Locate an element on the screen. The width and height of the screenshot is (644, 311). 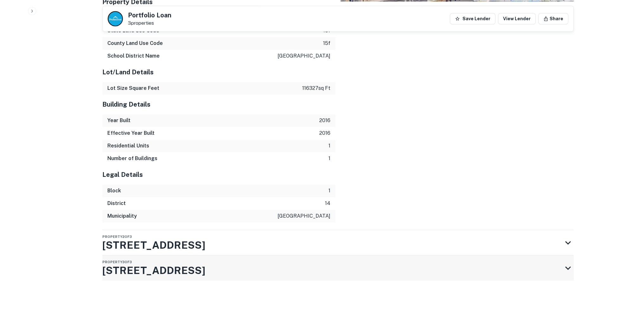
h6: Lot Size Square Feet is located at coordinates (133, 88).